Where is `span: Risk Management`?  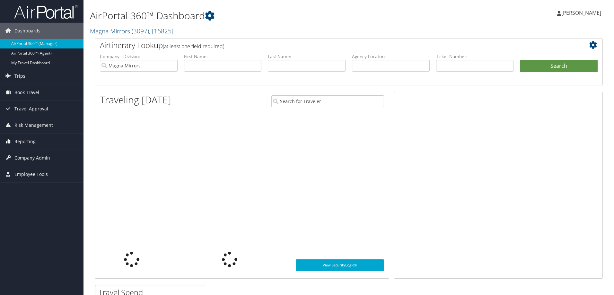
span: Risk Management is located at coordinates (34, 125).